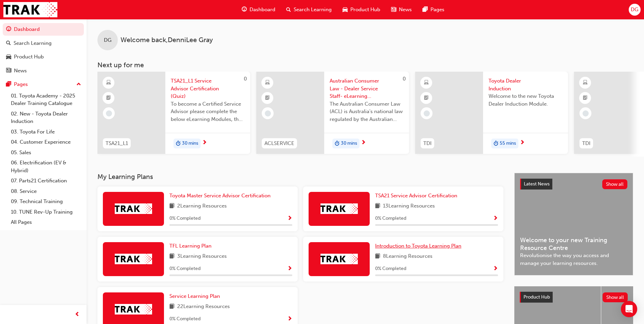 The height and width of the screenshot is (324, 644). I want to click on a: Trak, so click(30, 10).